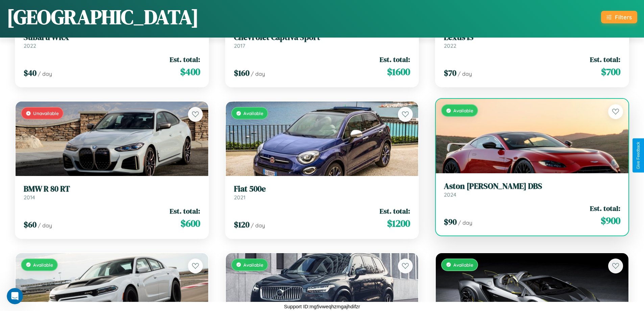  Describe the element at coordinates (611, 221) in the screenshot. I see `span: $ 900` at that location.